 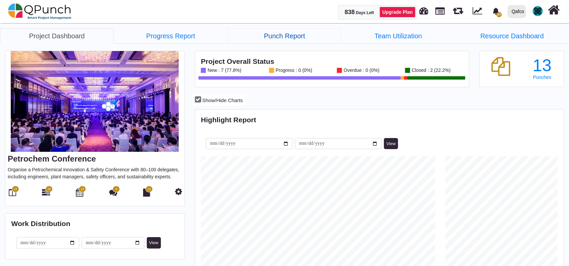 What do you see at coordinates (293, 70) in the screenshot?
I see `div: Progress : 0 (0%)` at bounding box center [293, 70].